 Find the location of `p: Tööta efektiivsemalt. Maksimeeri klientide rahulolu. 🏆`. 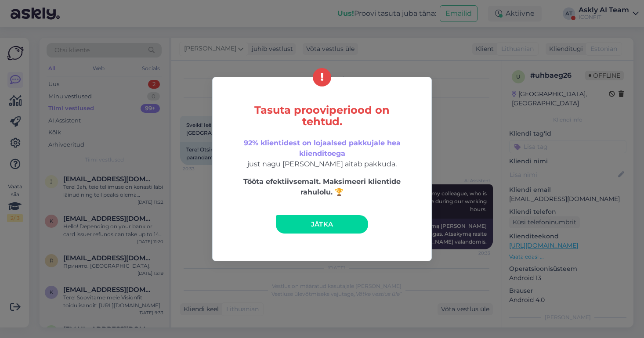

p: Tööta efektiivsemalt. Maksimeeri klientide rahulolu. 🏆 is located at coordinates (322, 187).